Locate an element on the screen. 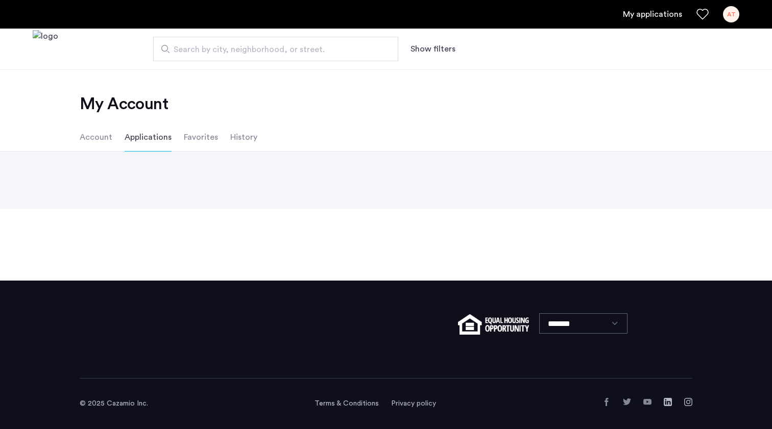 The width and height of the screenshot is (772, 429). span: Search by city, neighborhood, or street. is located at coordinates (272, 50).